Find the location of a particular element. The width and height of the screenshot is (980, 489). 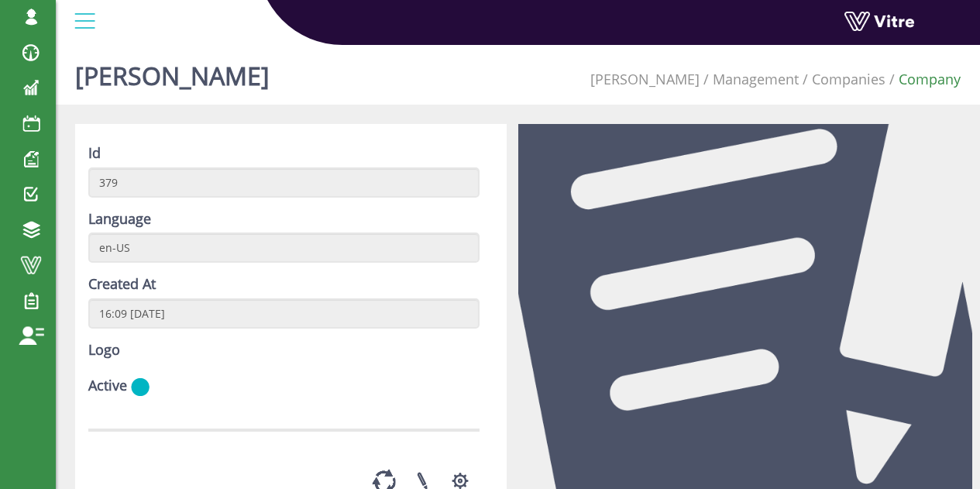

a: Companies is located at coordinates (848, 79).